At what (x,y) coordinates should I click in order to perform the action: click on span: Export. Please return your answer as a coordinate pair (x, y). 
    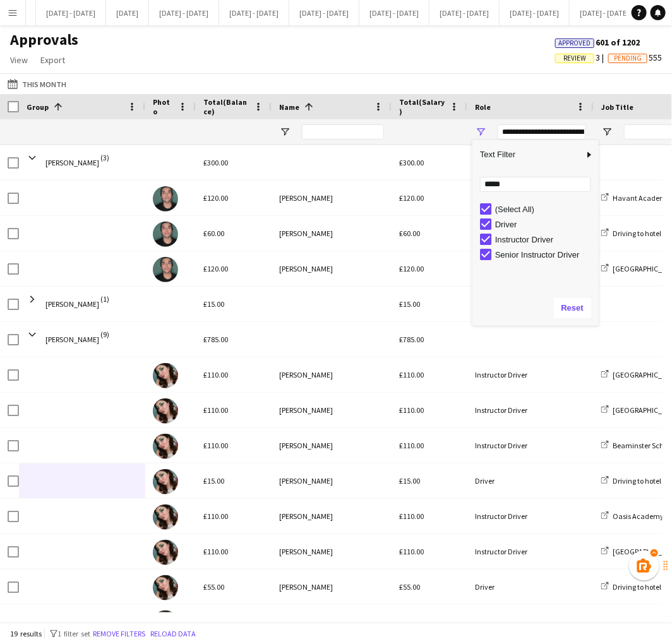
    Looking at the image, I should click on (53, 60).